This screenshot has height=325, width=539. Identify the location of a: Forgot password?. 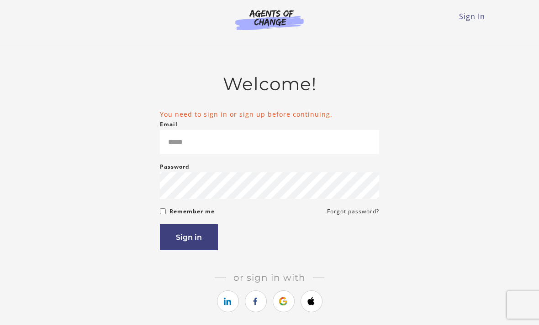
(353, 212).